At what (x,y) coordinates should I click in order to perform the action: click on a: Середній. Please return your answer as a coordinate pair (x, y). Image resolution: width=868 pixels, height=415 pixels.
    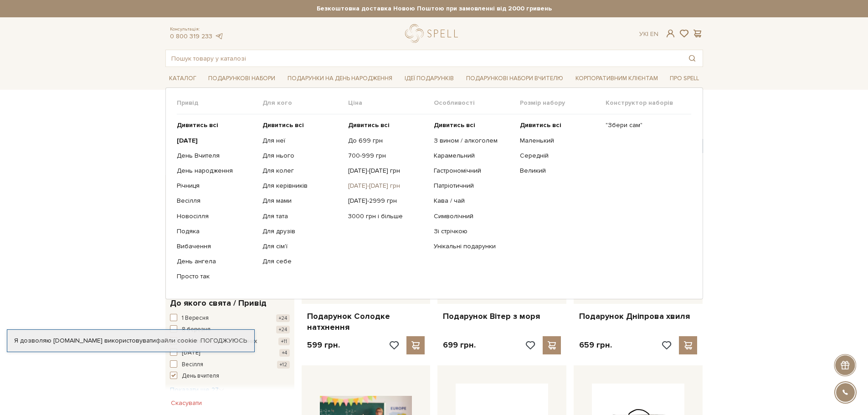
    Looking at the image, I should click on (559, 156).